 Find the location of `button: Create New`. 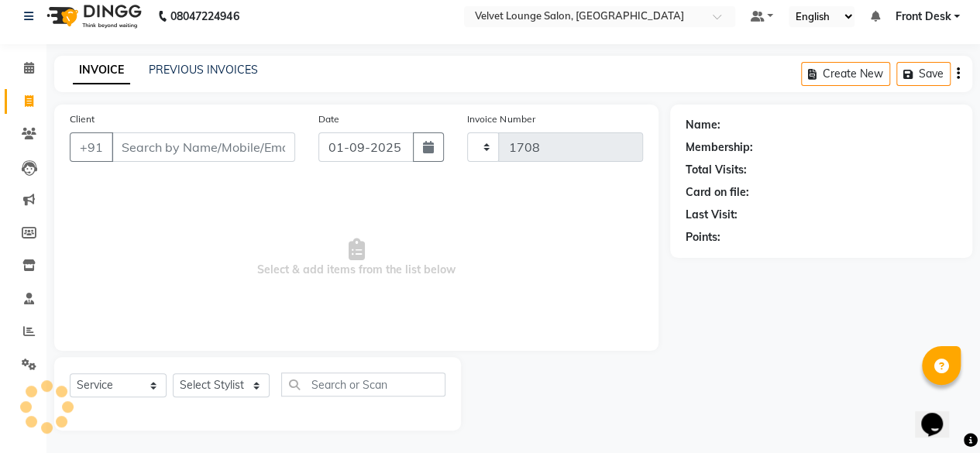

button: Create New is located at coordinates (845, 74).